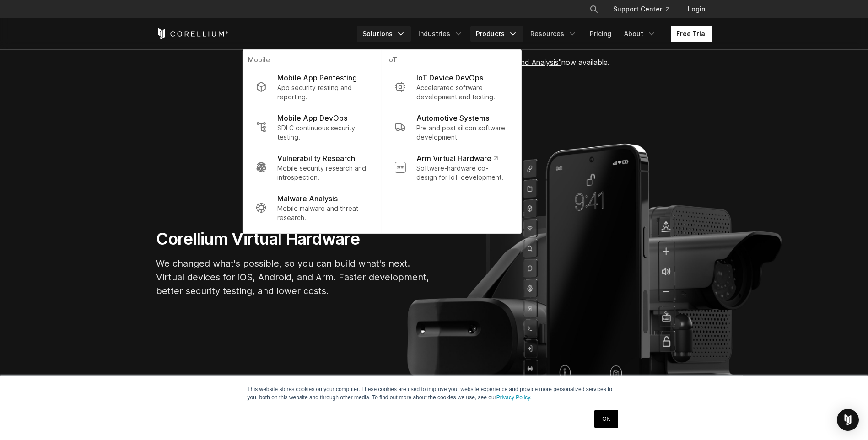 The width and height of the screenshot is (868, 440). Describe the element at coordinates (322, 92) in the screenshot. I see `p: App security testing and reporting.` at that location.